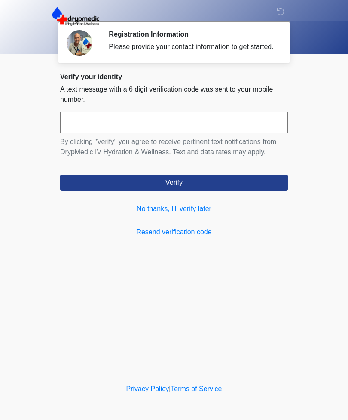 This screenshot has width=348, height=420. I want to click on a: Privacy Policy, so click(148, 388).